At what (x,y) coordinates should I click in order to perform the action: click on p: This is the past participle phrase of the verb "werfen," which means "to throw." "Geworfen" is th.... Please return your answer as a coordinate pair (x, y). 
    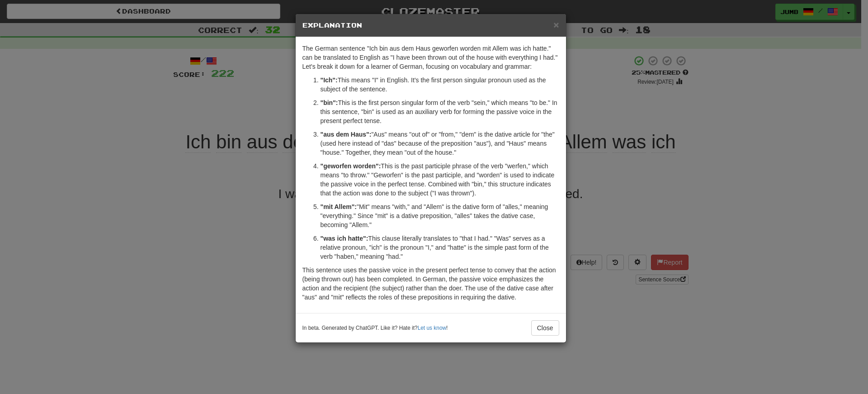
    Looking at the image, I should click on (440, 180).